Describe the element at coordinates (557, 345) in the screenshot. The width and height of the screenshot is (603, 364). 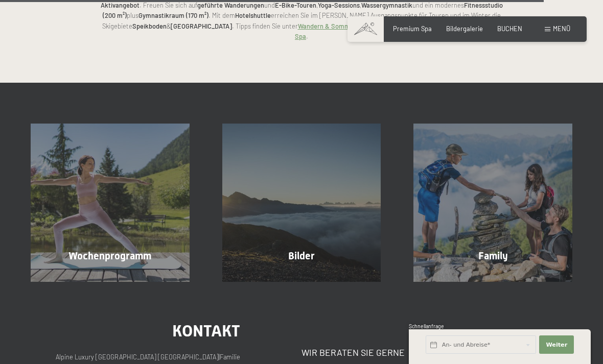
I see `span: Weiter` at that location.